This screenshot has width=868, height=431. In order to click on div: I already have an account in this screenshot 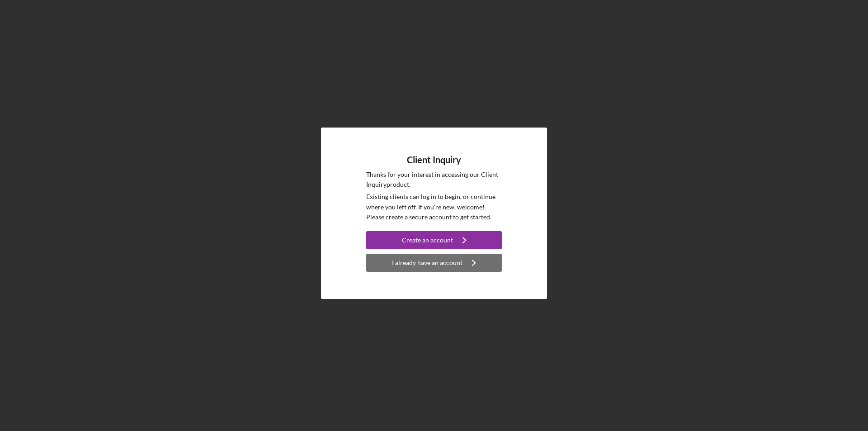, I will do `click(427, 263)`.